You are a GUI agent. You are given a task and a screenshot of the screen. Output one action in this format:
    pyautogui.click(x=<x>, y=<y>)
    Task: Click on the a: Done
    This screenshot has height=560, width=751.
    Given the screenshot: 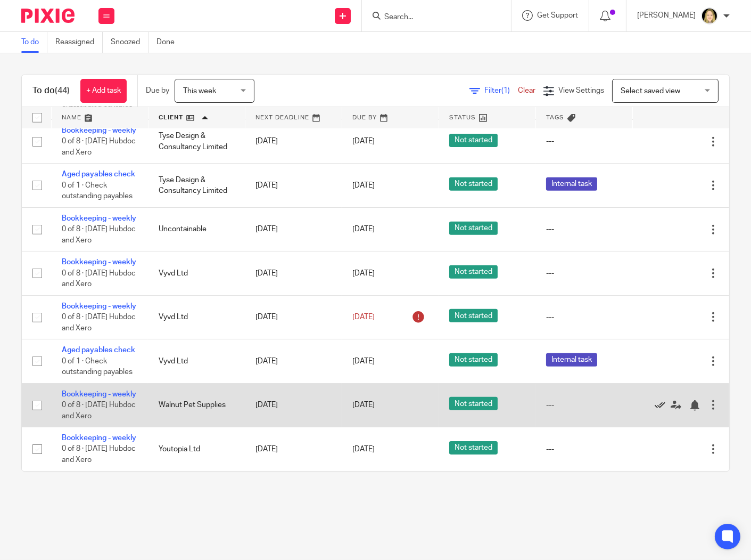 What is the action you would take?
    pyautogui.click(x=169, y=42)
    